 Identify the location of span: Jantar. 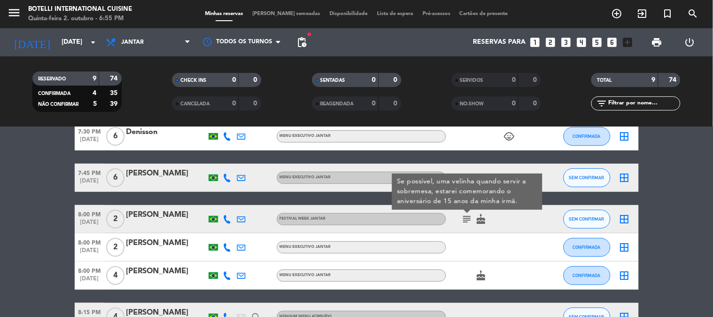
(133, 42).